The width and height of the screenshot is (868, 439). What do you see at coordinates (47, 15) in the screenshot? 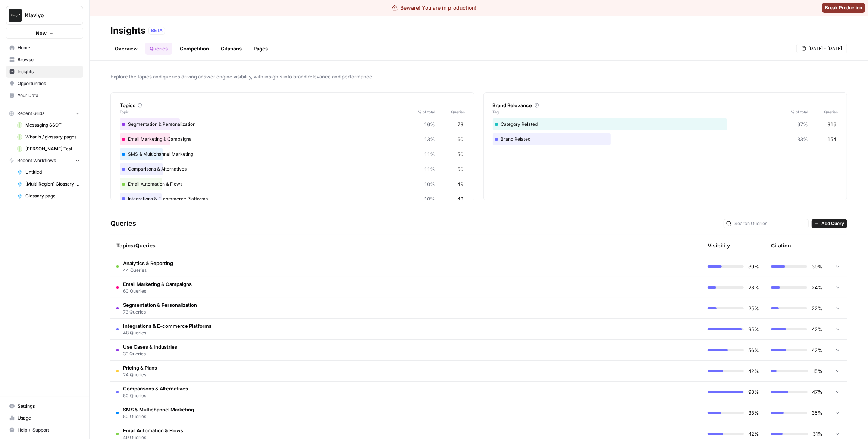
I see `span: Klaviyo` at bounding box center [47, 15].